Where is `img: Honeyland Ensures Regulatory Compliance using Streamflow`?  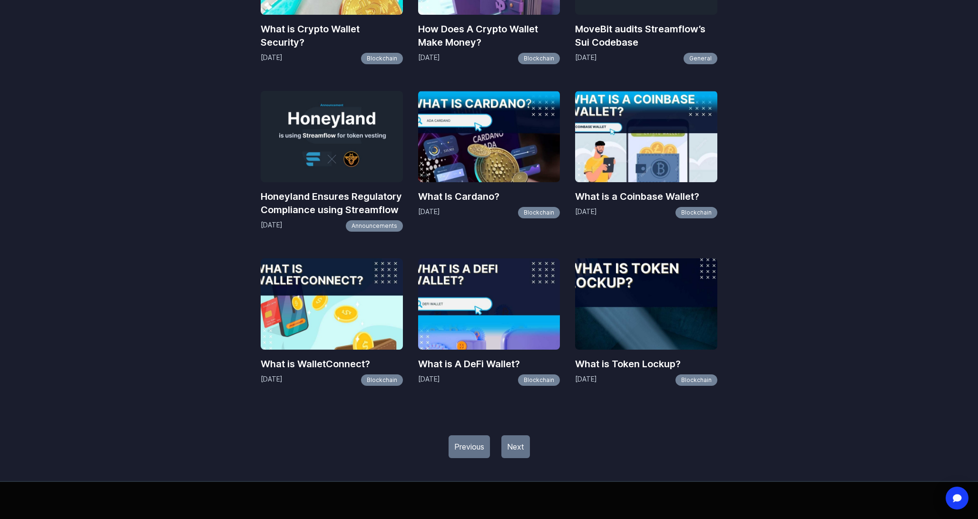
img: Honeyland Ensures Regulatory Compliance using Streamflow is located at coordinates (332, 137).